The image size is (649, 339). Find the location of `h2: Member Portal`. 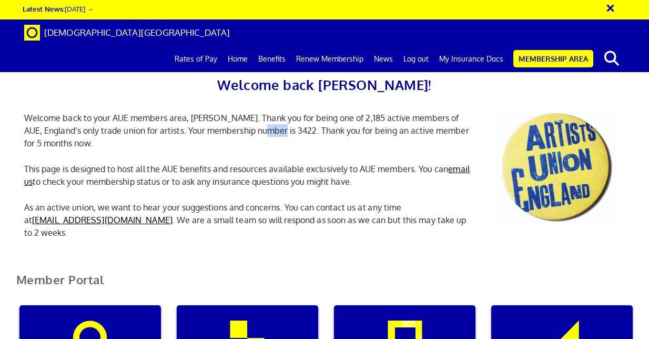

h2: Member Portal is located at coordinates (325, 286).